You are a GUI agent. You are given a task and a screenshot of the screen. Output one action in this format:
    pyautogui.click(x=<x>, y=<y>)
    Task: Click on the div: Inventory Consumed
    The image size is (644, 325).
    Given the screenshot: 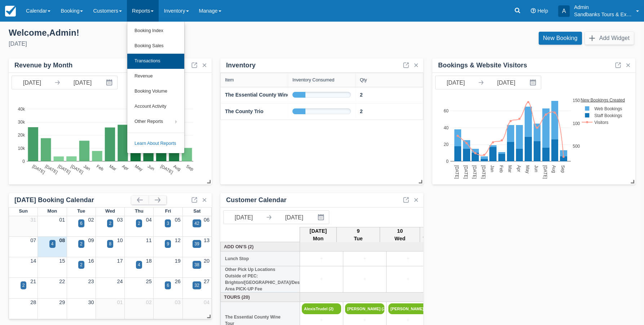 What is the action you would take?
    pyautogui.click(x=313, y=80)
    